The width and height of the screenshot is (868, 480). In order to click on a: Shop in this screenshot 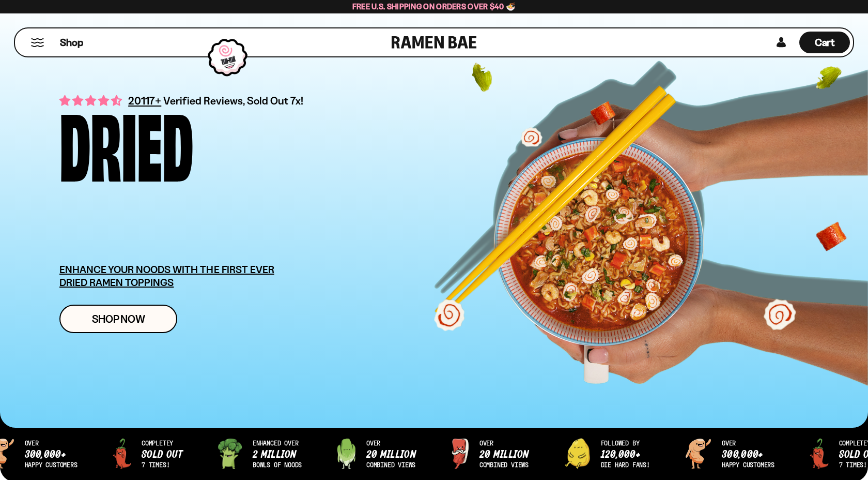, I will do `click(71, 42)`.